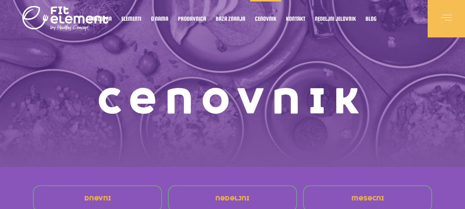 This screenshot has height=209, width=465. Describe the element at coordinates (100, 19) in the screenshot. I see `span: Naslovna` at that location.